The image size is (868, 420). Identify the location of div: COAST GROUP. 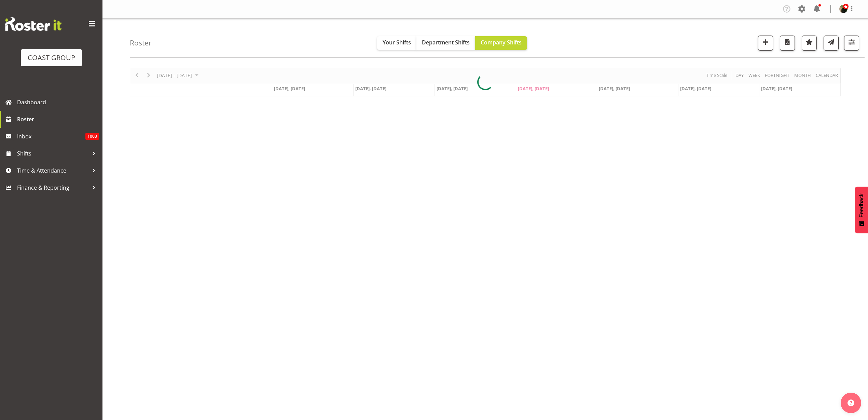
(51, 58).